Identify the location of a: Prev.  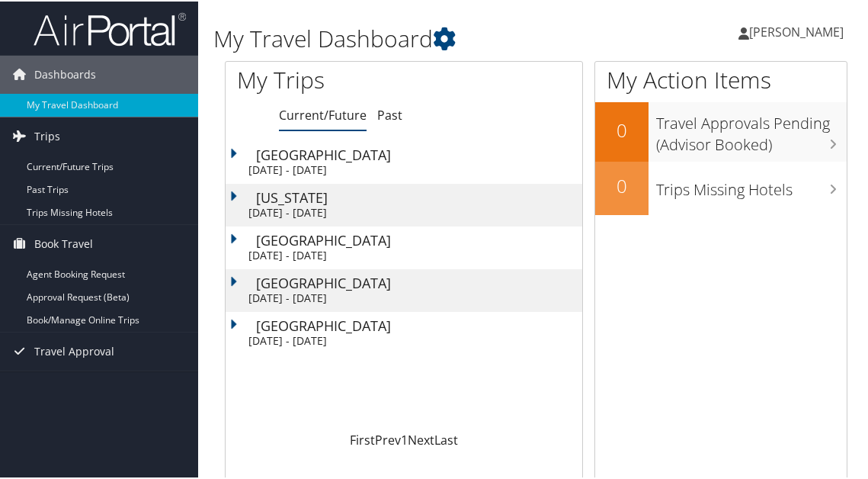
(388, 438).